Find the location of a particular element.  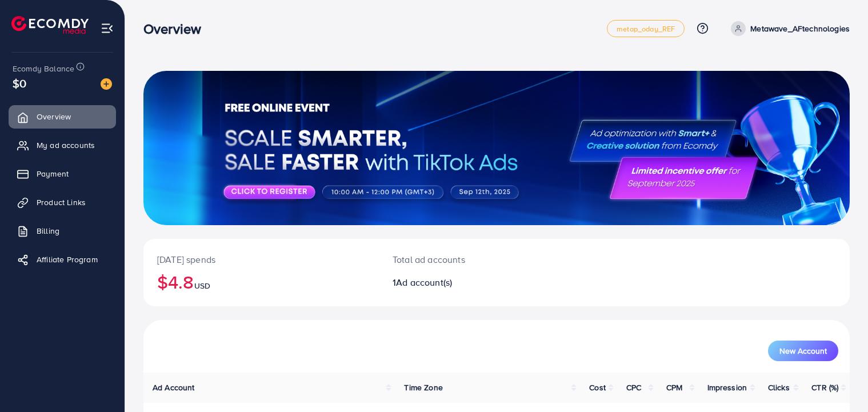

img: image is located at coordinates (107, 84).